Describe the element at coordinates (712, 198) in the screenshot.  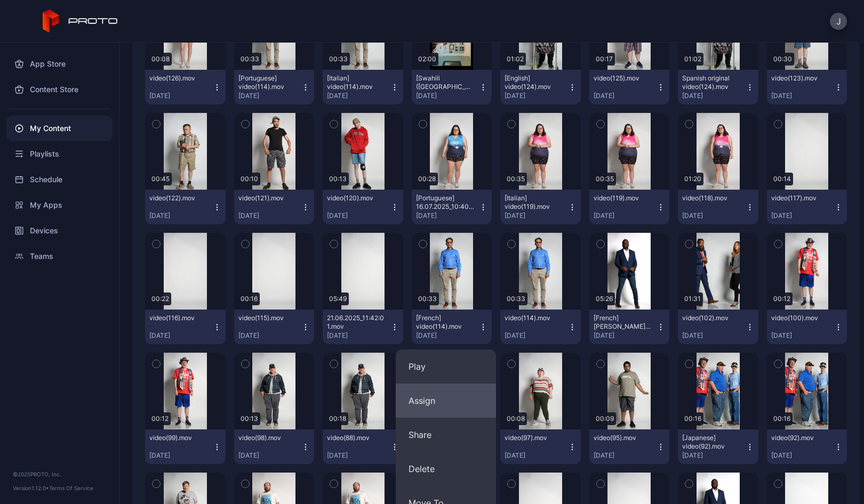
I see `div: video(118).mov` at that location.